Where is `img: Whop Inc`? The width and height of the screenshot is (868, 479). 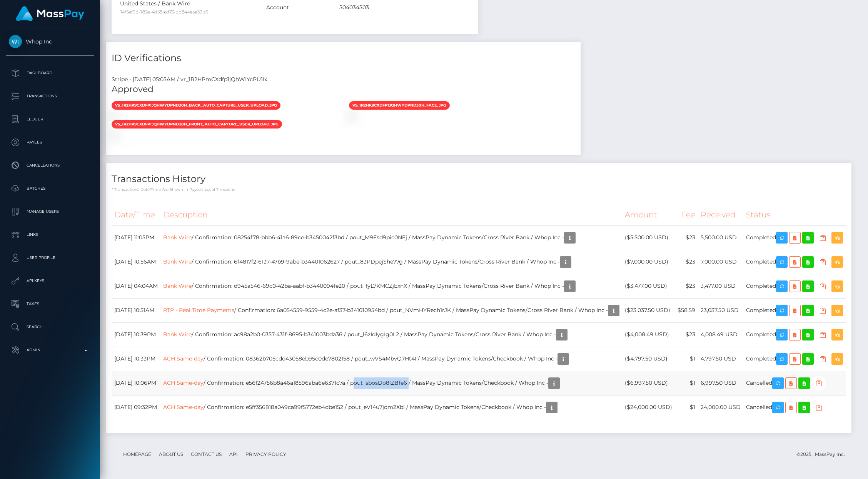 img: Whop Inc is located at coordinates (15, 41).